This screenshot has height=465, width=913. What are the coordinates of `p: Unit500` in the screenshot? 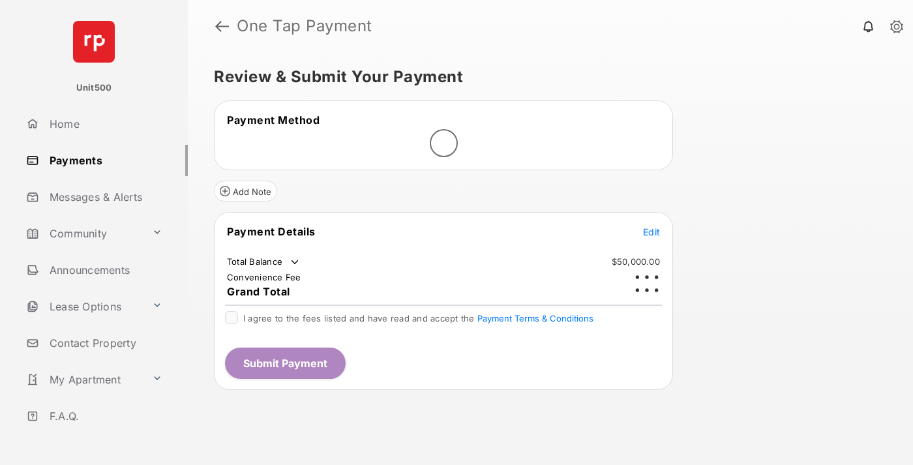 It's located at (94, 88).